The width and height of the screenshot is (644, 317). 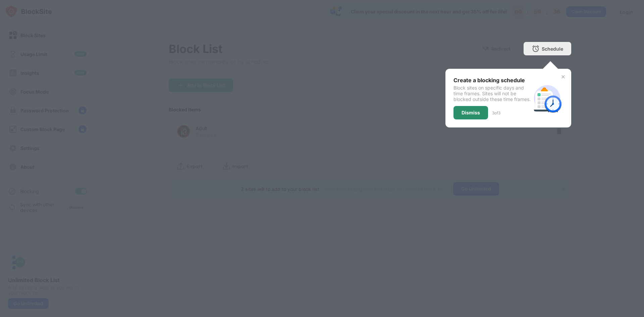 I want to click on div: Dismiss, so click(x=470, y=113).